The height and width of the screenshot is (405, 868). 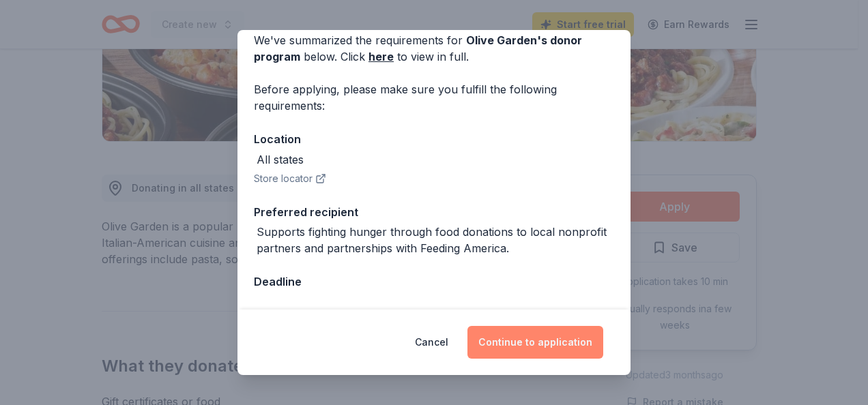 What do you see at coordinates (290, 179) in the screenshot?
I see `button: Store locator` at bounding box center [290, 179].